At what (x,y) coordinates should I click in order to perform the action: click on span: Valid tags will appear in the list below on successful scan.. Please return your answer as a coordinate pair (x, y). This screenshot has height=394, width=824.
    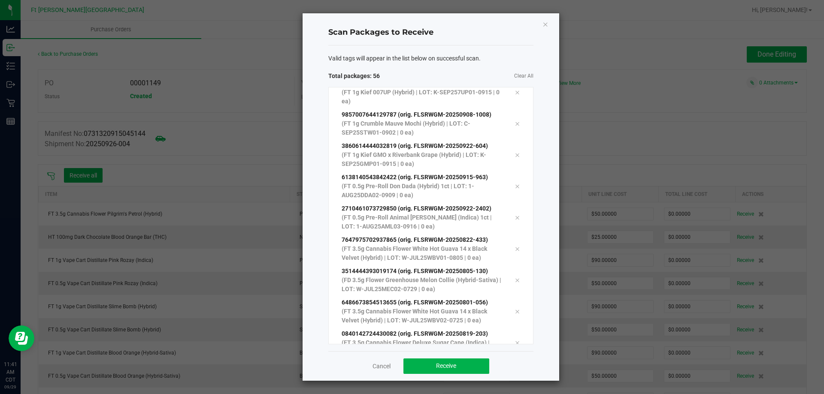
    Looking at the image, I should click on (404, 58).